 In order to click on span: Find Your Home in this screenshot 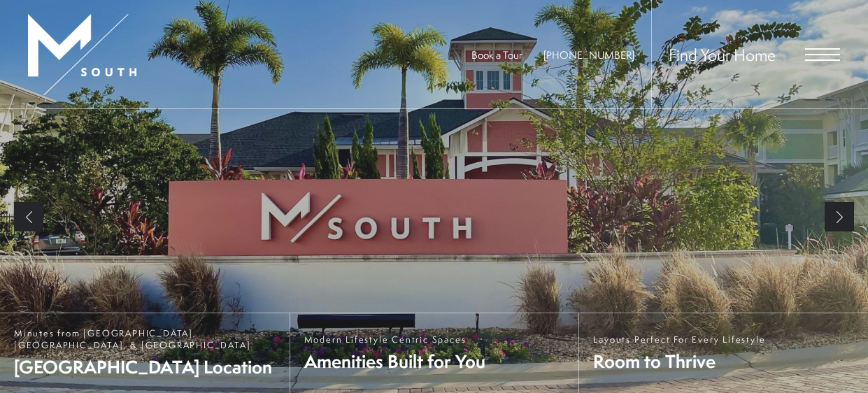, I will do `click(721, 55)`.